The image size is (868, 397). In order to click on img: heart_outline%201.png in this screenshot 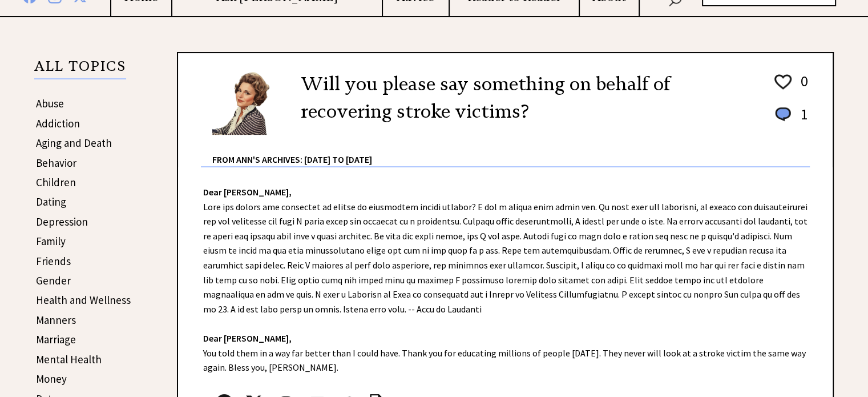, I will do `click(783, 81)`.